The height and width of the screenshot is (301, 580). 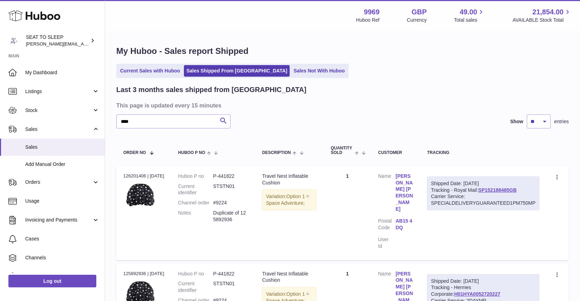 I want to click on dt: Notes, so click(x=196, y=217).